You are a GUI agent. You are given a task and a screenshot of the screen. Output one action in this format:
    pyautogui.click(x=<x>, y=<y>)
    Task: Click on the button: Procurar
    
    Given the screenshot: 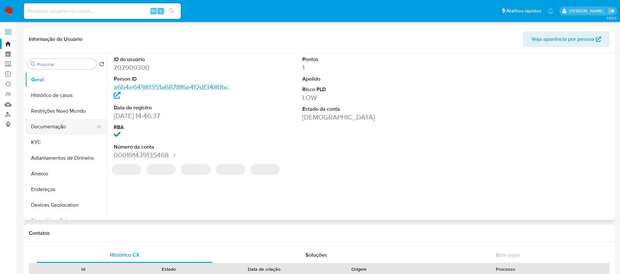 What is the action you would take?
    pyautogui.click(x=33, y=64)
    